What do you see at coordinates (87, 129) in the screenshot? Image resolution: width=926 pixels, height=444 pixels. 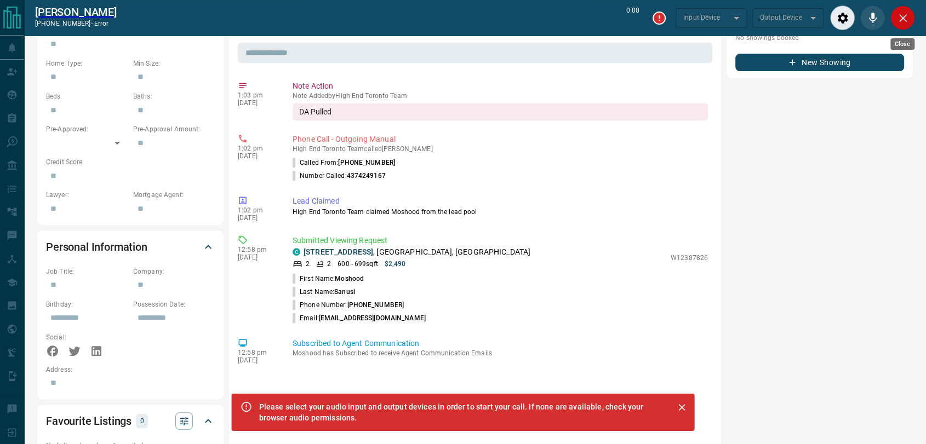 I see `p: Pre-Approved:` at bounding box center [87, 129].